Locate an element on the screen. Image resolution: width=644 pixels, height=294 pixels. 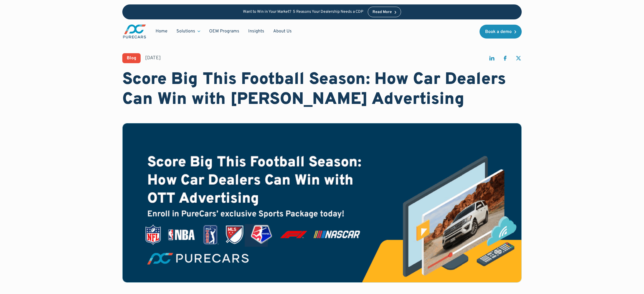
a: main is located at coordinates (135, 31).